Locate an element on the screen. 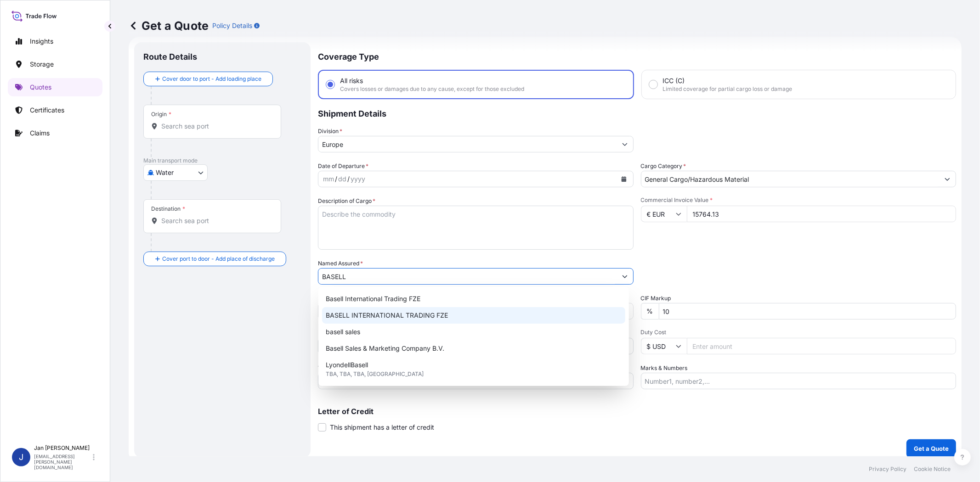 The image size is (980, 482). span: J is located at coordinates (21, 457).